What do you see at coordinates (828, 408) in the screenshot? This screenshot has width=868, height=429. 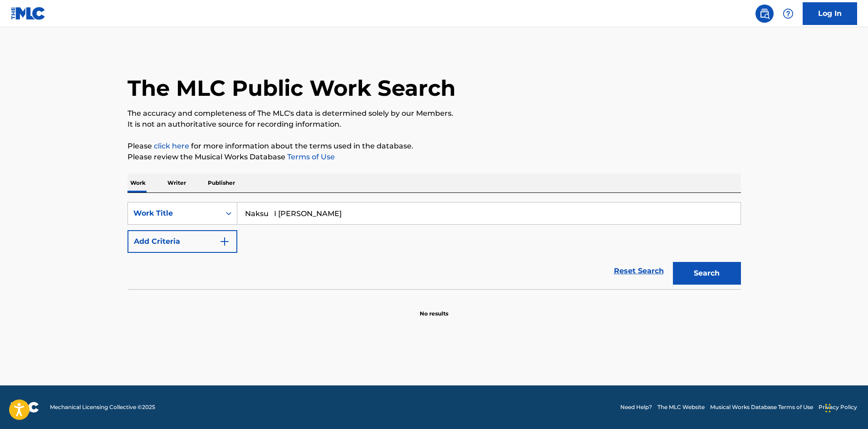 I see `div: Drag` at bounding box center [828, 408].